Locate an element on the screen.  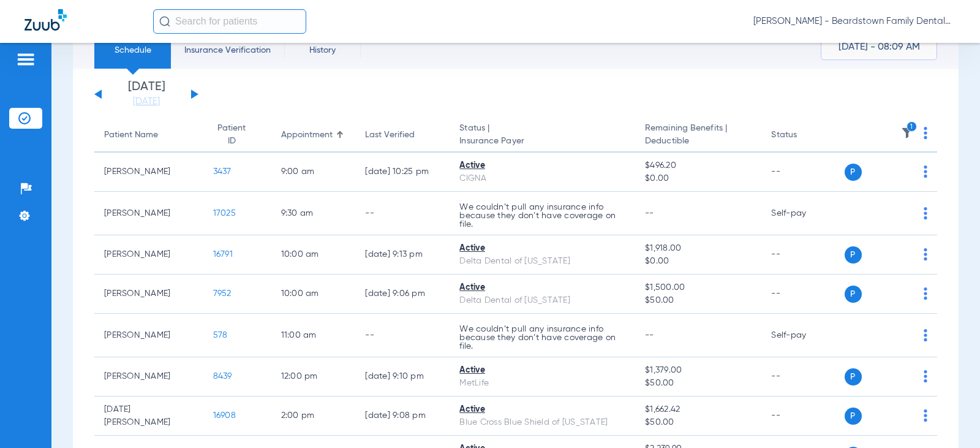
img: hamburger-icon is located at coordinates (26, 60).